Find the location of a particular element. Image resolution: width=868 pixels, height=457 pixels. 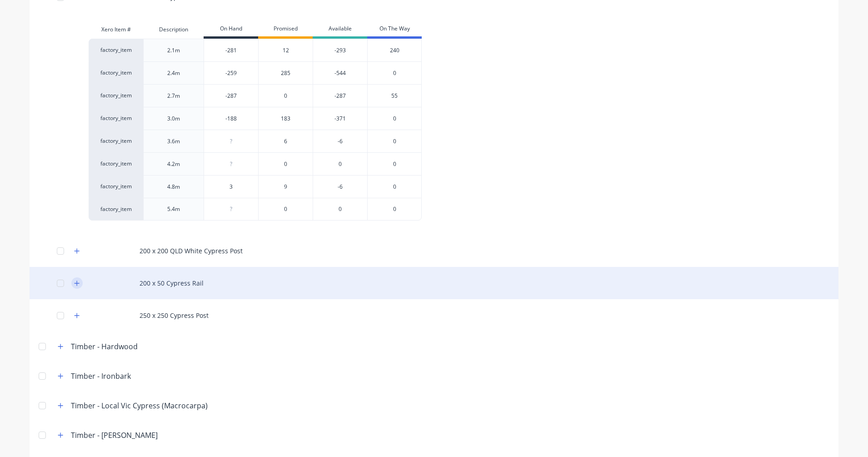

div: -544 is located at coordinates (340, 73).